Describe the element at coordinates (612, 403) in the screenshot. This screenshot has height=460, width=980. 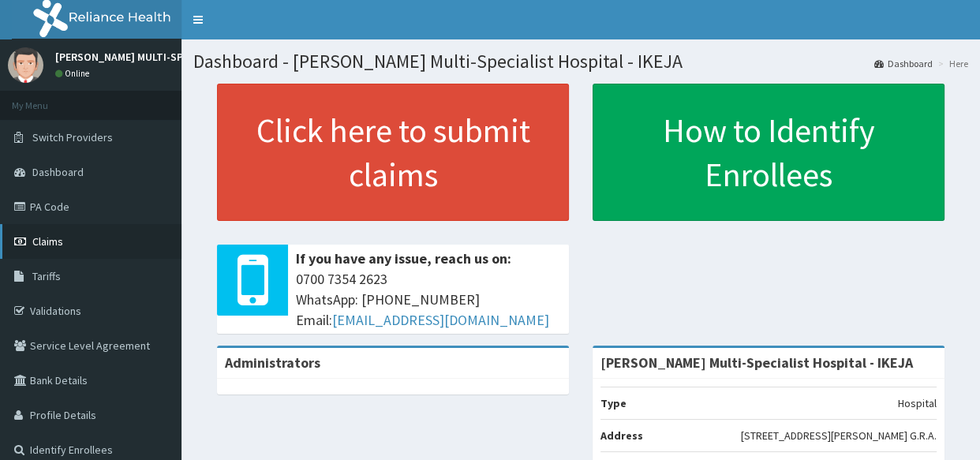
I see `b: Type` at that location.